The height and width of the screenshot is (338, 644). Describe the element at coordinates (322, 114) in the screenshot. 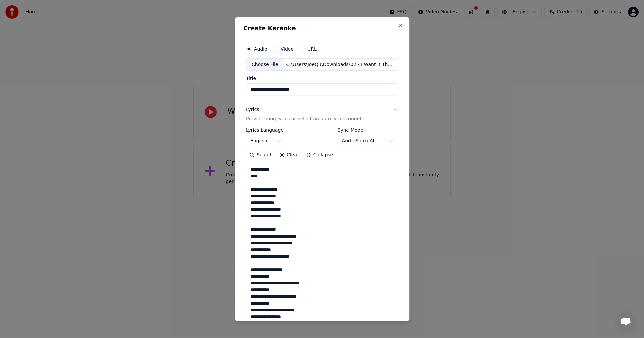

I see `button: LyricsProvide song lyrics or select an auto lyrics model` at that location.